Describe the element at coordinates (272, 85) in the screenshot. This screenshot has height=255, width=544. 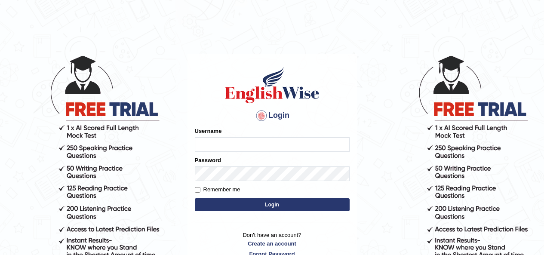
I see `img: Logo of English Wise sign in for intelligent practice with AI` at that location.